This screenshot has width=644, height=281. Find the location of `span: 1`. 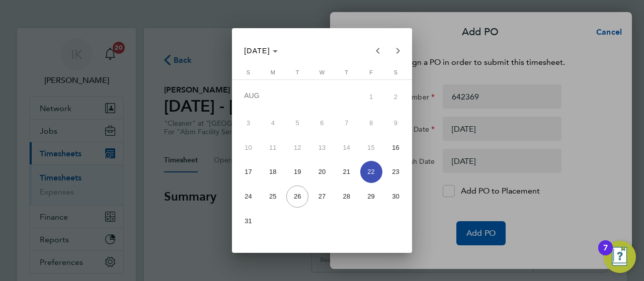

span: 1 is located at coordinates (372, 97).